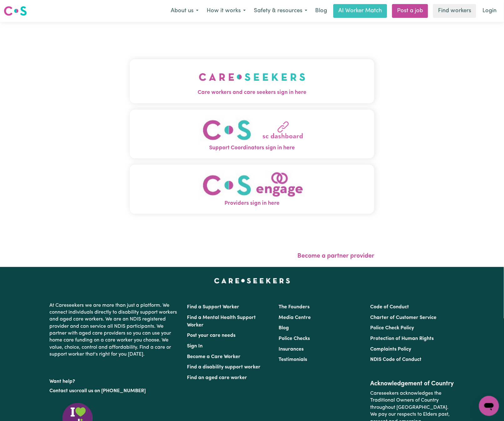 Image resolution: width=504 pixels, height=421 pixels. I want to click on a: Police Check Policy, so click(392, 328).